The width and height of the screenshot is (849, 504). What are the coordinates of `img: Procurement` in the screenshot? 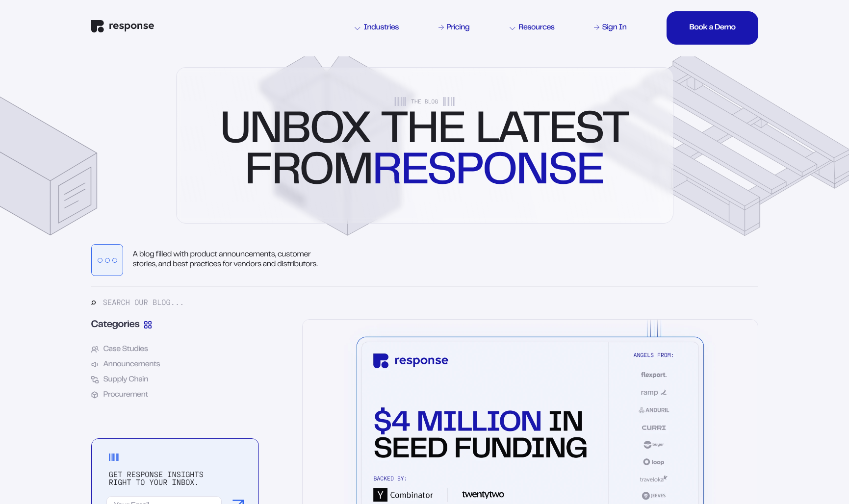 It's located at (95, 394).